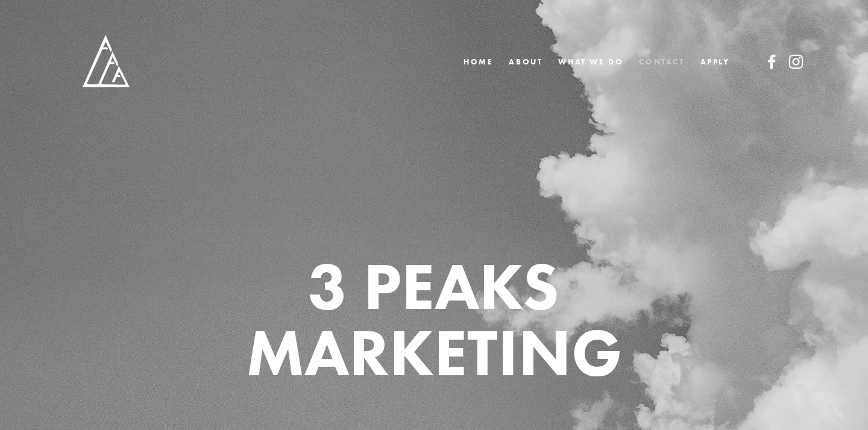  Describe the element at coordinates (104, 62) in the screenshot. I see `img: 3 Peaks Marketing` at that location.